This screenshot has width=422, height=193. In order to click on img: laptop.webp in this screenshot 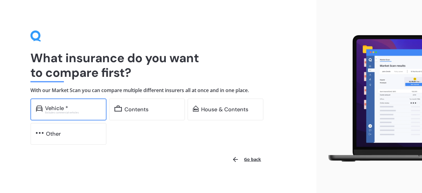, I will do `click(372, 98)`.